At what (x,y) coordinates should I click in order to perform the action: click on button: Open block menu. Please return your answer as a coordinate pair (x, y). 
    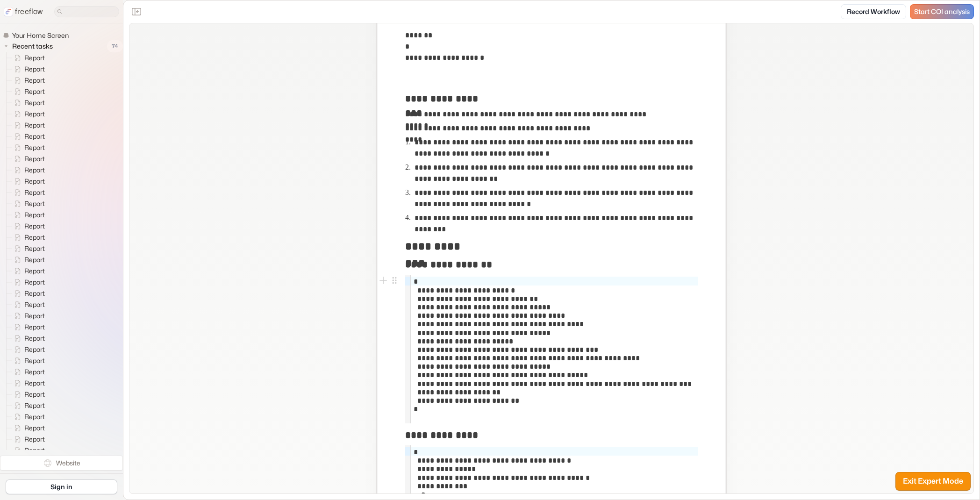
    Looking at the image, I should click on (395, 280).